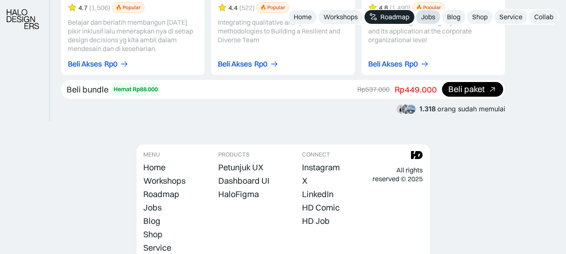  What do you see at coordinates (321, 208) in the screenshot?
I see `a: HD Comic` at bounding box center [321, 208].